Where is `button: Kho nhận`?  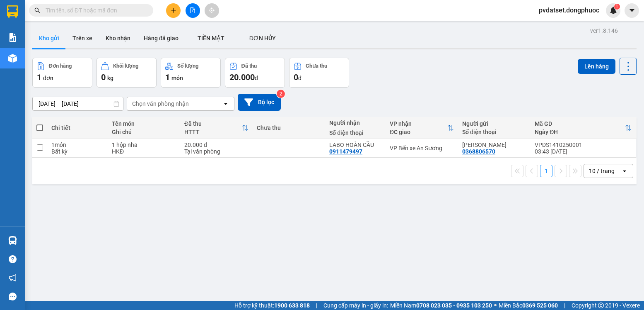 button: Kho nhận is located at coordinates (118, 38).